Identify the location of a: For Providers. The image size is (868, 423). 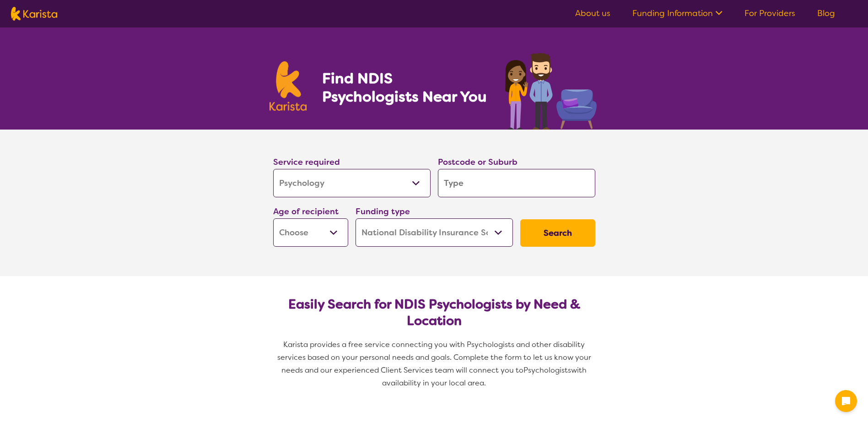
(769, 14).